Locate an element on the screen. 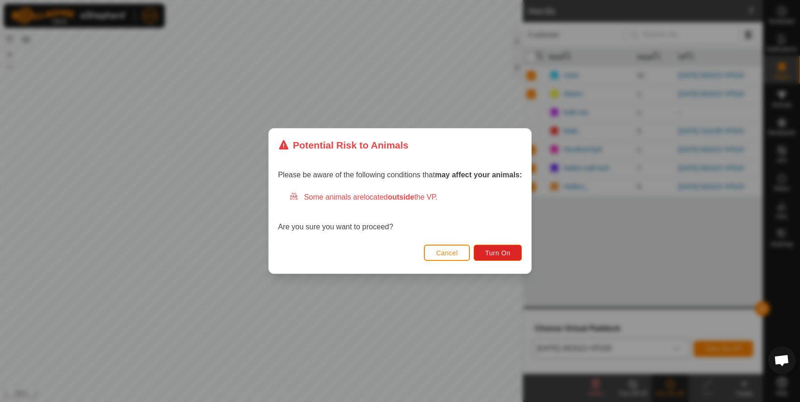  div: Potential Risk to Animals is located at coordinates (343, 145).